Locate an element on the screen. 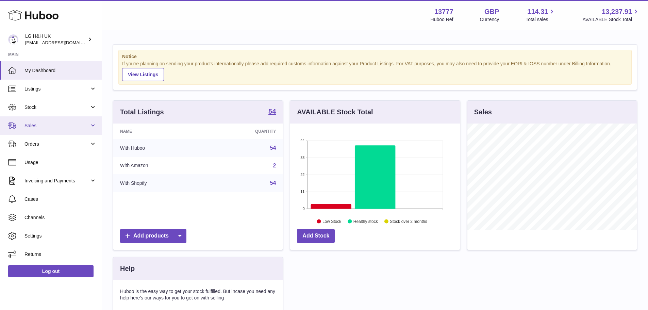 This screenshot has width=648, height=310. a: 2 is located at coordinates (274, 165).